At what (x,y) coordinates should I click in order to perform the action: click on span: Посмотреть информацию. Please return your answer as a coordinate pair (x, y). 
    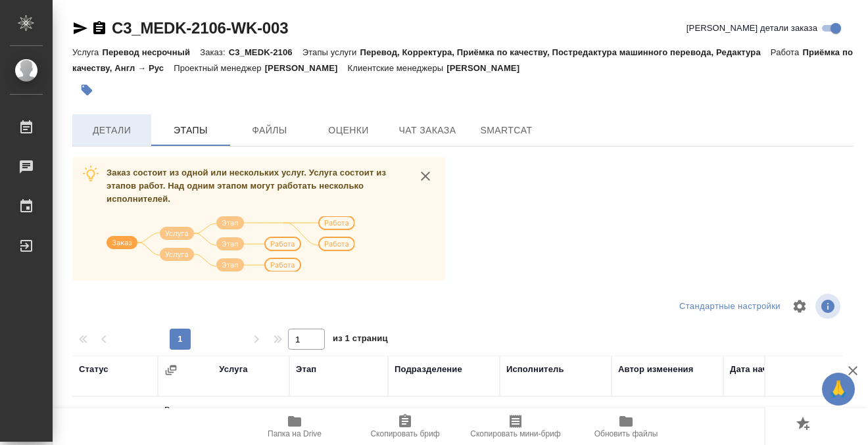
    Looking at the image, I should click on (829, 306).